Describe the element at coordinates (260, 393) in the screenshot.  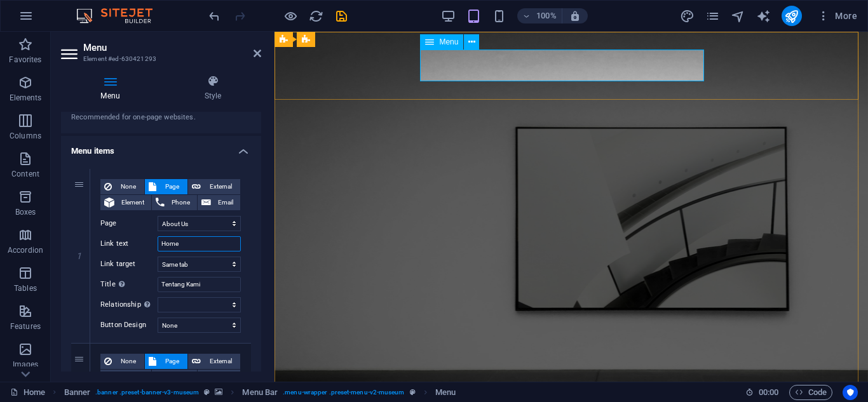
I see `nav: breadcrumb` at that location.